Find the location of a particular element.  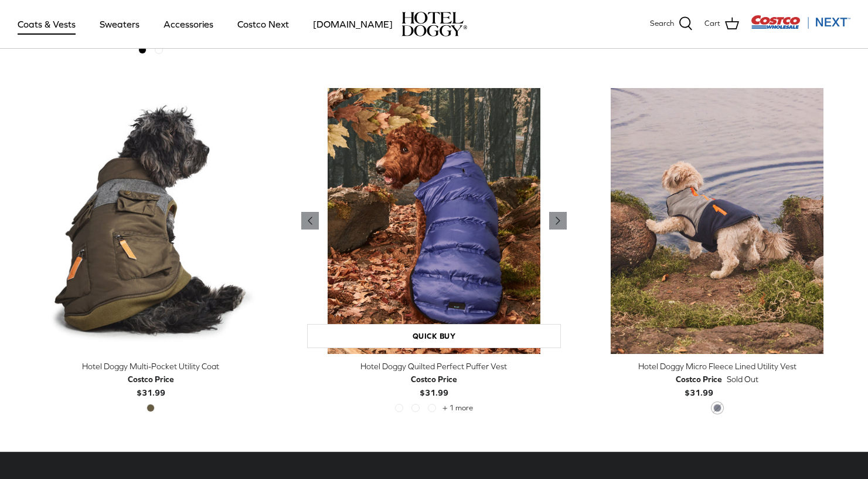

span: Cart is located at coordinates (713, 24).